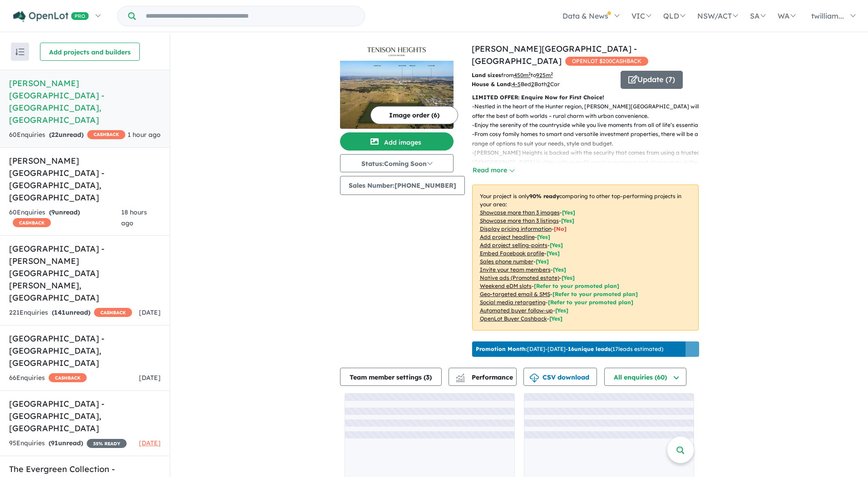 The image size is (868, 477). Describe the element at coordinates (519, 220) in the screenshot. I see `u: Showcase more than 3 listings` at that location.